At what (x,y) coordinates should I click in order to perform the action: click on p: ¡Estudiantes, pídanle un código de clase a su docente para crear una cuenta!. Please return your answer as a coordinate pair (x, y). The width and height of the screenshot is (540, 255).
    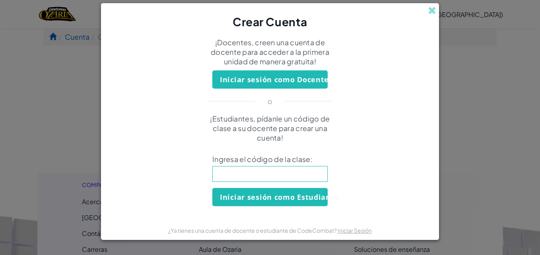
    Looking at the image, I should click on (270, 128).